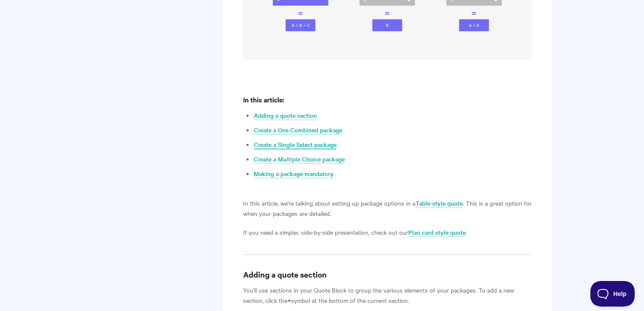 This screenshot has width=644, height=311. What do you see at coordinates (295, 145) in the screenshot?
I see `a: Create a Single Select package` at bounding box center [295, 145].